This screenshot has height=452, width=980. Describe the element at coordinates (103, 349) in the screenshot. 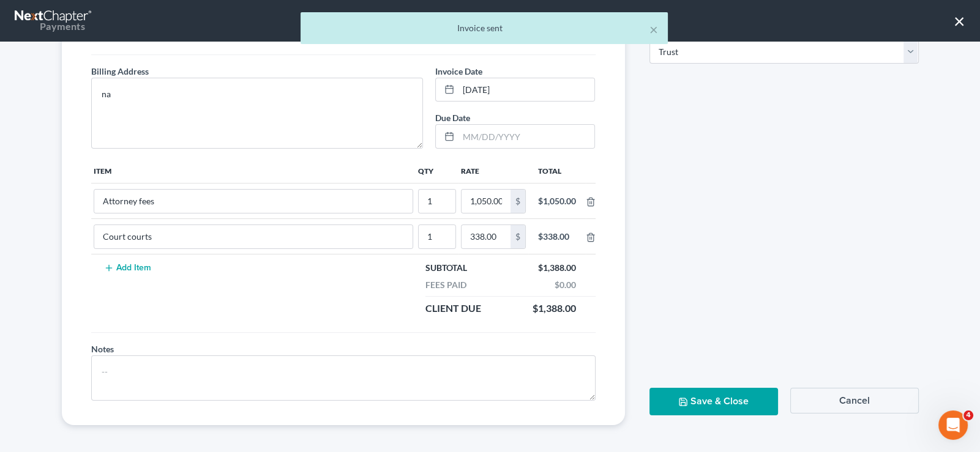

I see `label: Notes` at that location.